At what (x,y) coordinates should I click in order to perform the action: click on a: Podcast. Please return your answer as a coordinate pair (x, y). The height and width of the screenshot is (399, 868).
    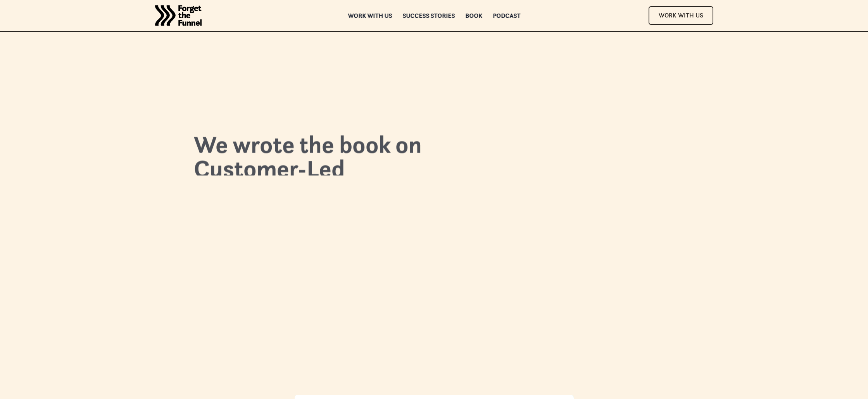
    Looking at the image, I should click on (506, 16).